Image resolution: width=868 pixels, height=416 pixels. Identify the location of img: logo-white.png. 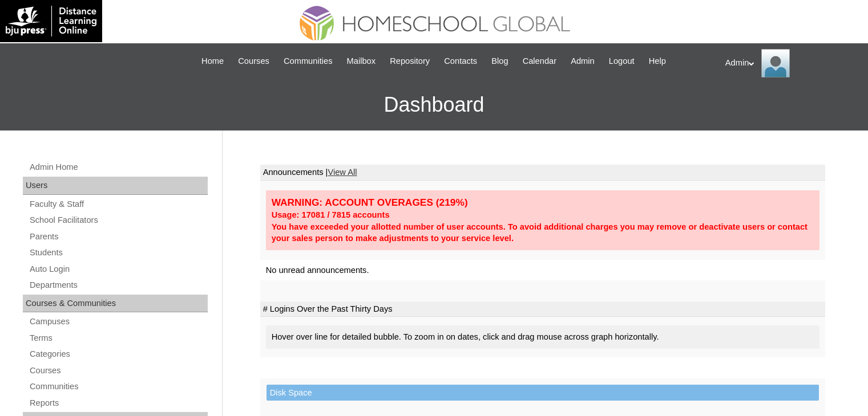
(51, 21).